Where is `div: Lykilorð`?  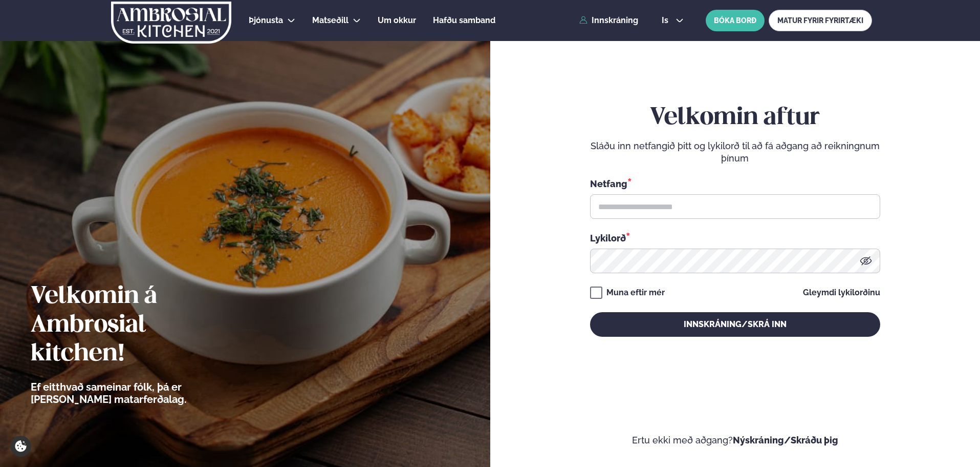 div: Lykilorð is located at coordinates (735, 237).